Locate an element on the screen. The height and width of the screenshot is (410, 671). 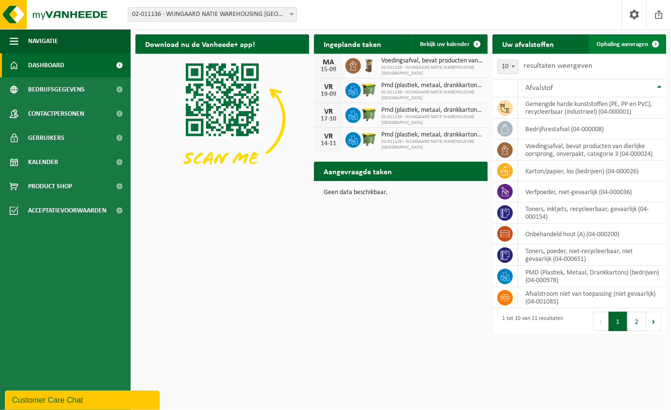
td: verfpoeder, niet-gevaarlijk (04-000036) is located at coordinates (592, 191).